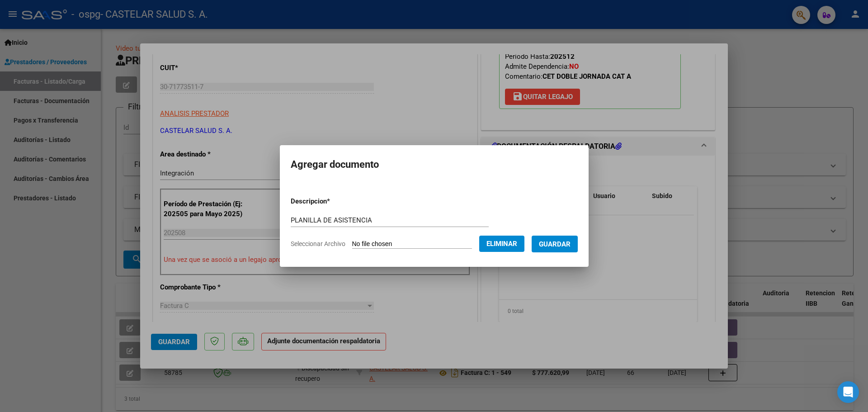 This screenshot has width=868, height=412. What do you see at coordinates (502, 243) in the screenshot?
I see `span: Eliminar` at bounding box center [502, 243].